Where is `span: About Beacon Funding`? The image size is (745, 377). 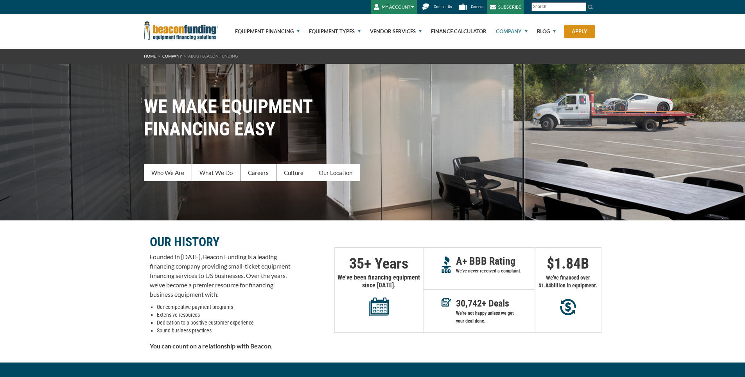
span: About Beacon Funding is located at coordinates (213, 56).